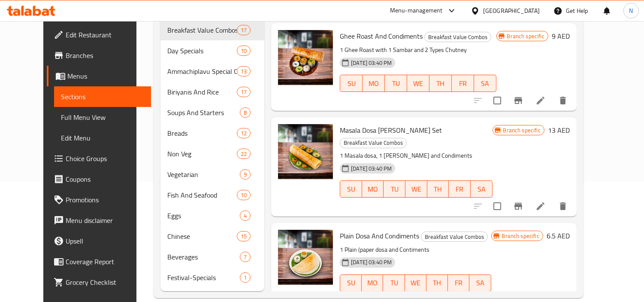 The image size is (644, 302). What do you see at coordinates (437, 283) in the screenshot?
I see `button: TH` at bounding box center [437, 283].